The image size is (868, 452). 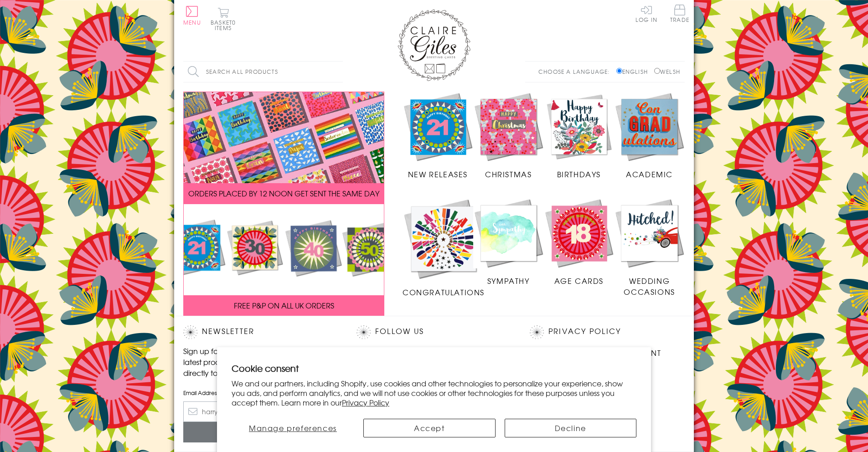 I want to click on input: Welsh, so click(x=657, y=71).